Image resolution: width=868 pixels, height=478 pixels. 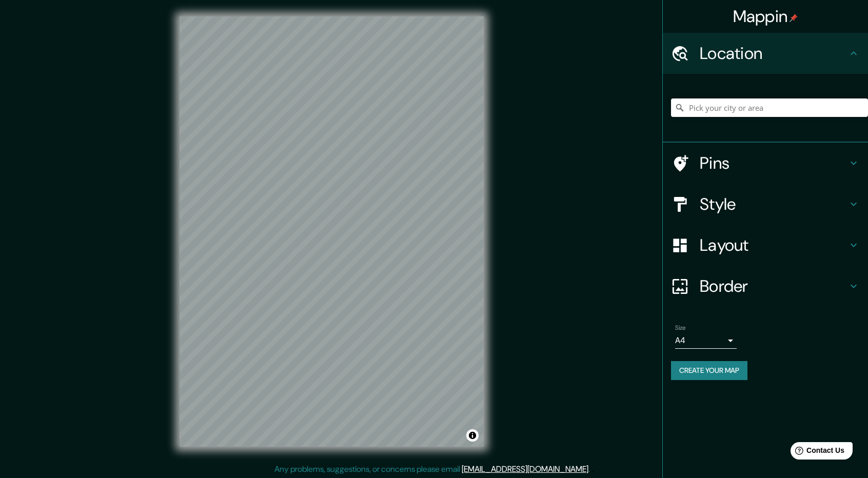 What do you see at coordinates (773, 204) in the screenshot?
I see `h4: Style` at bounding box center [773, 204].